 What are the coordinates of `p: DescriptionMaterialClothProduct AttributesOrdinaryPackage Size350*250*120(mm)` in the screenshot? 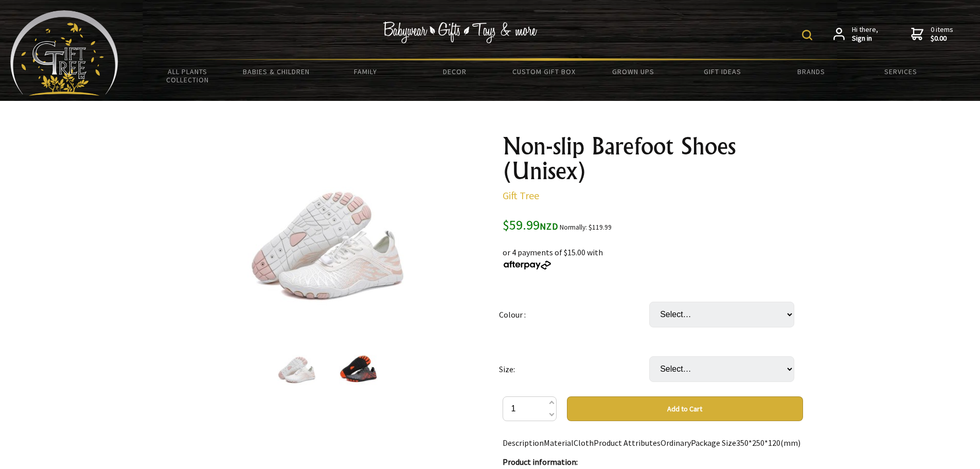 It's located at (653, 442).